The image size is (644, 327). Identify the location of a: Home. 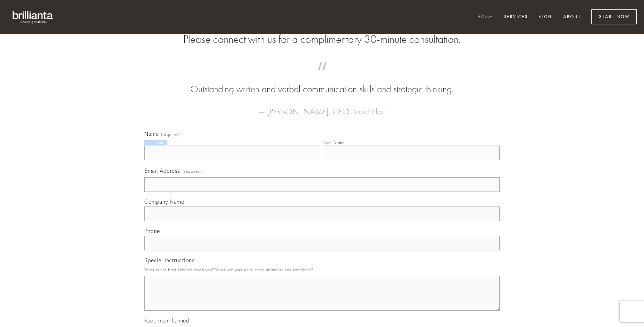
(485, 17).